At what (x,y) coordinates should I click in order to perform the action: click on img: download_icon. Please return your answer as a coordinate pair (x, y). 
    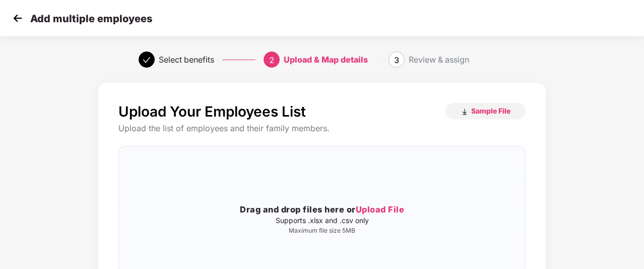
    Looking at the image, I should click on (465, 112).